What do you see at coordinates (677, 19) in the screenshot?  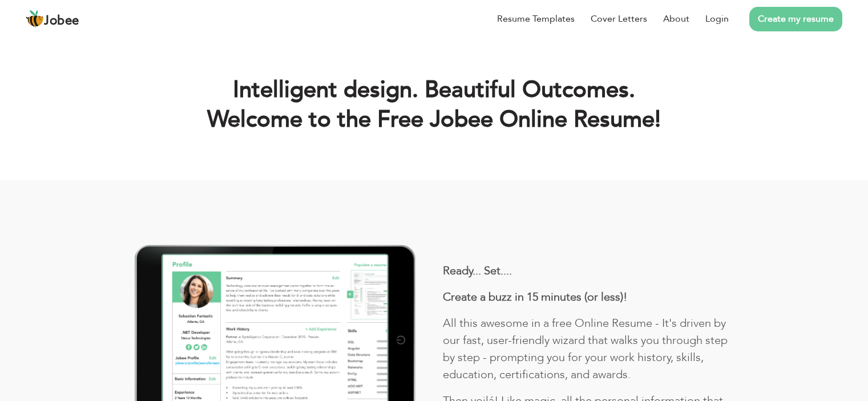 I see `a: About` at bounding box center [677, 19].